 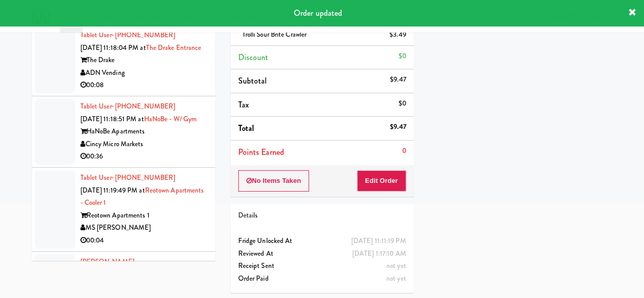 What do you see at coordinates (397, 34) in the screenshot?
I see `div: $3.49` at bounding box center [397, 34].